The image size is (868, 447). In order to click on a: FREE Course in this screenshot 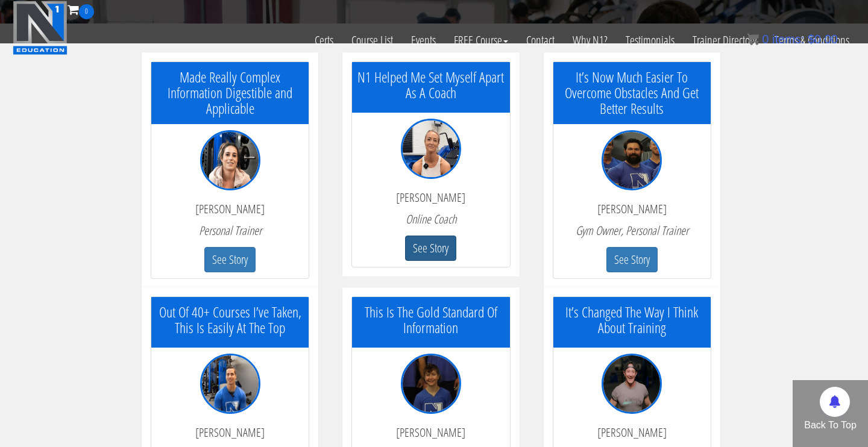, I will do `click(481, 41)`.